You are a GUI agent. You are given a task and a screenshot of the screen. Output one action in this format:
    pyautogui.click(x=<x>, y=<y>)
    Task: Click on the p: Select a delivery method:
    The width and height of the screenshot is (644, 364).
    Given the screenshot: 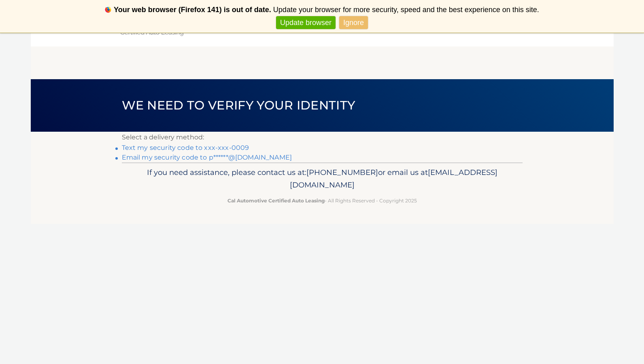 What is the action you would take?
    pyautogui.click(x=322, y=138)
    